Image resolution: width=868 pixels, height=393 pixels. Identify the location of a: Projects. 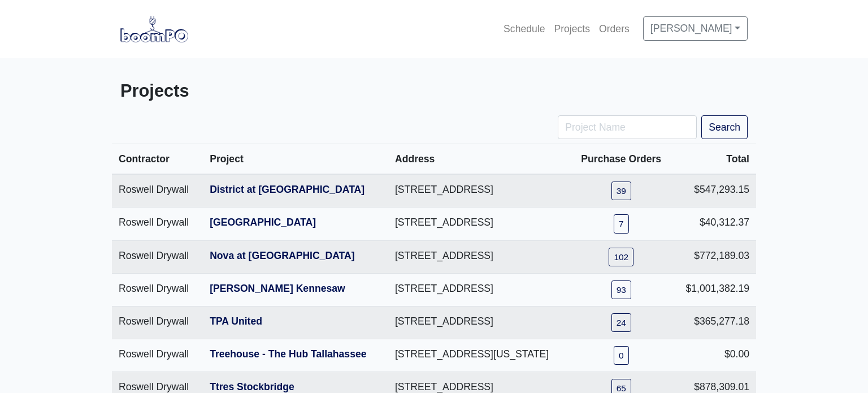
(572, 29).